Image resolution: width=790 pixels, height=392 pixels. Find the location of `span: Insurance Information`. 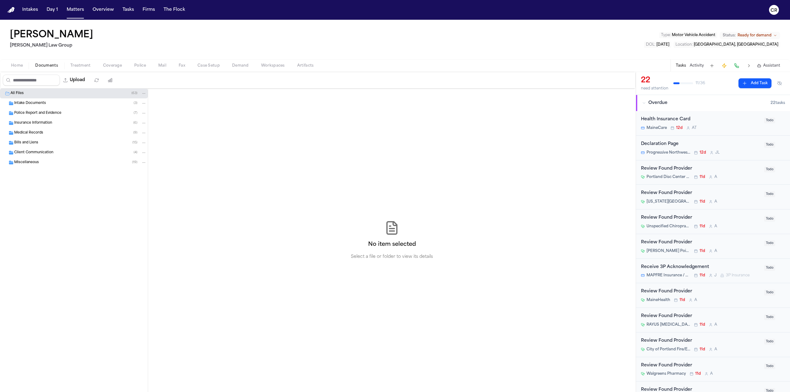

span: Insurance Information is located at coordinates (33, 123).